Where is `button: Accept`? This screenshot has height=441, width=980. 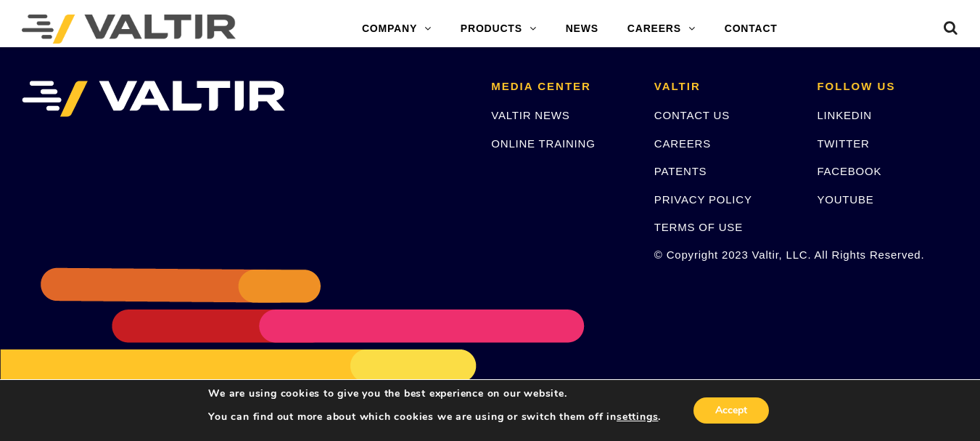
button: Accept is located at coordinates (731, 410).